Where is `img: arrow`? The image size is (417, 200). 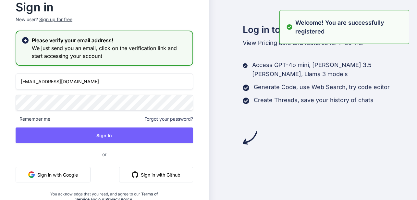 img: arrow is located at coordinates (250, 138).